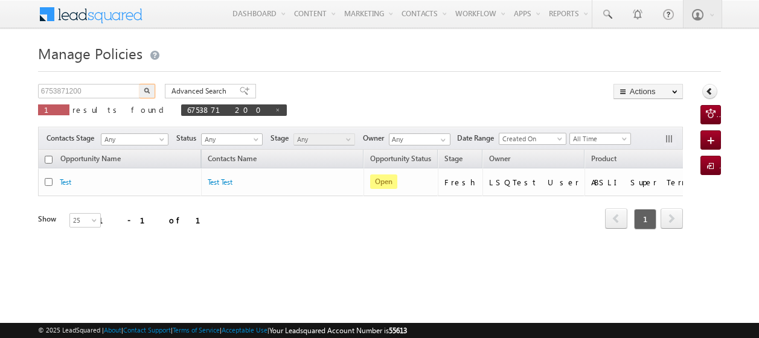 The width and height of the screenshot is (759, 338). I want to click on input: Check all records, so click(48, 159).